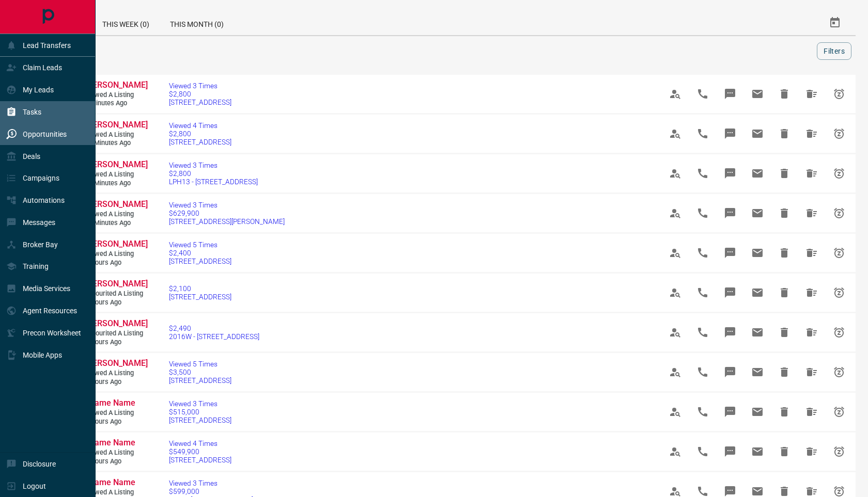  What do you see at coordinates (126, 23) in the screenshot?
I see `div: This Week (0)` at bounding box center [126, 23].